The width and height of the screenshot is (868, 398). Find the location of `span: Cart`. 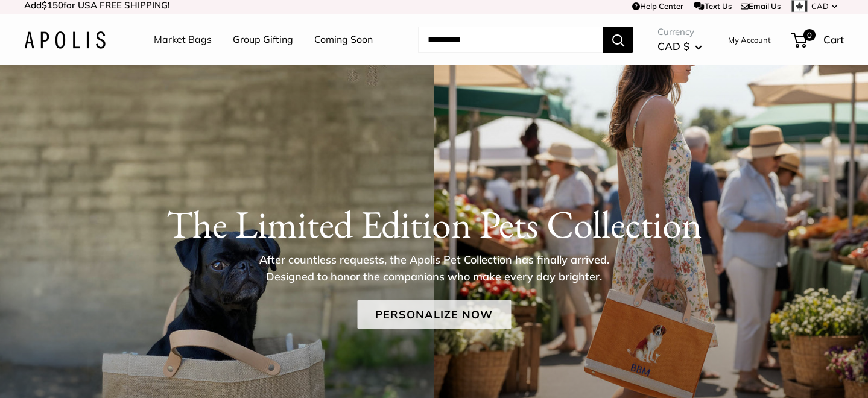

span: Cart is located at coordinates (833, 39).